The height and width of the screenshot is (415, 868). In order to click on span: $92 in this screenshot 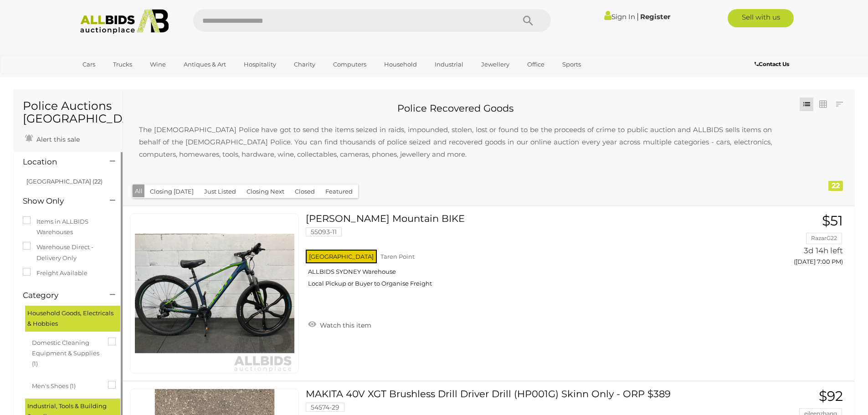, I will do `click(830, 396)`.